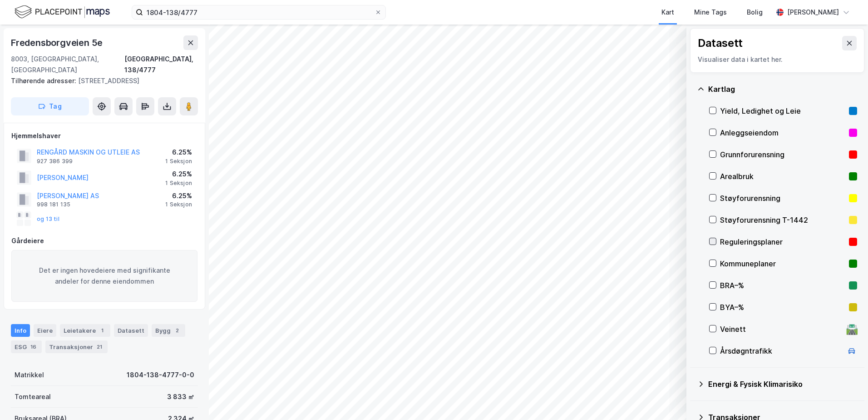 The width and height of the screenshot is (868, 420). I want to click on div: 3 833 ㎡, so click(181, 397).